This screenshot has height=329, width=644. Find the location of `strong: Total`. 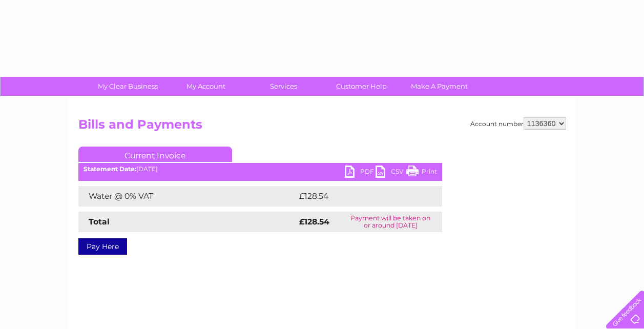

strong: Total is located at coordinates (99, 221).